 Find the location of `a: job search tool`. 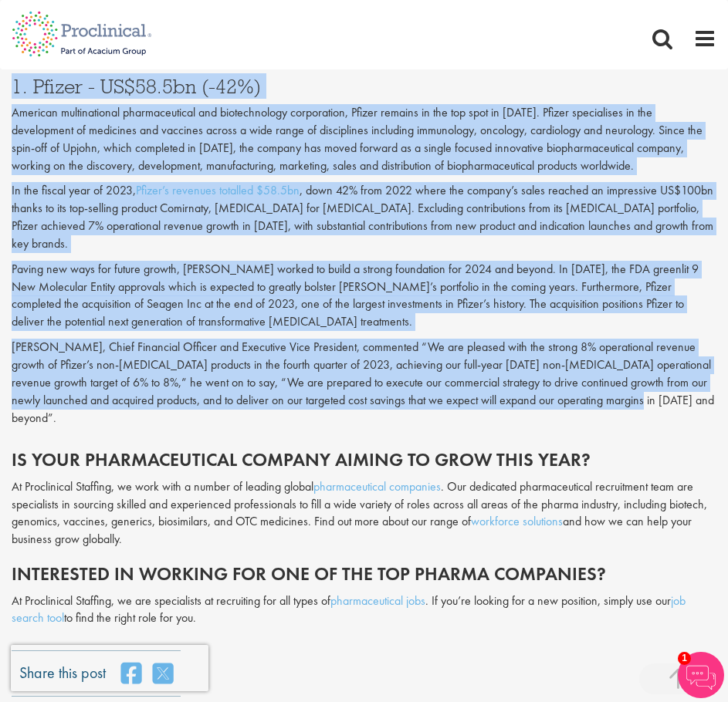

a: job search tool is located at coordinates (348, 610).